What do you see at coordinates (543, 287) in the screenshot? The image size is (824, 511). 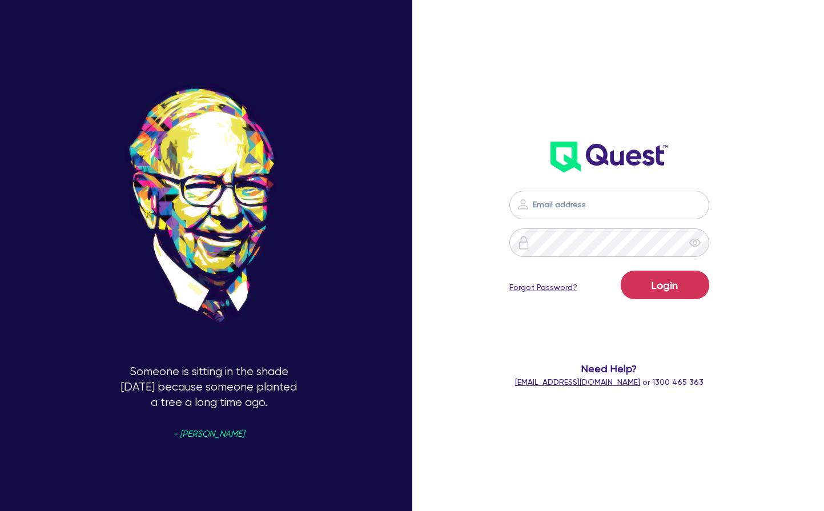 I see `a: Forgot Password?` at bounding box center [543, 287].